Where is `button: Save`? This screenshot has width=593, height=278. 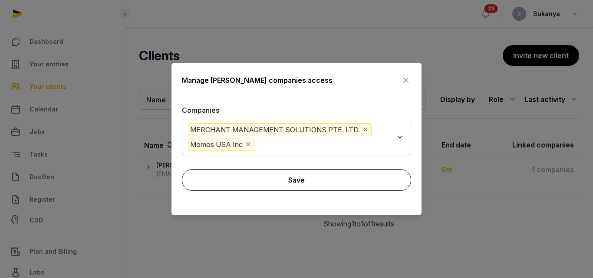 button: Save is located at coordinates (296, 180).